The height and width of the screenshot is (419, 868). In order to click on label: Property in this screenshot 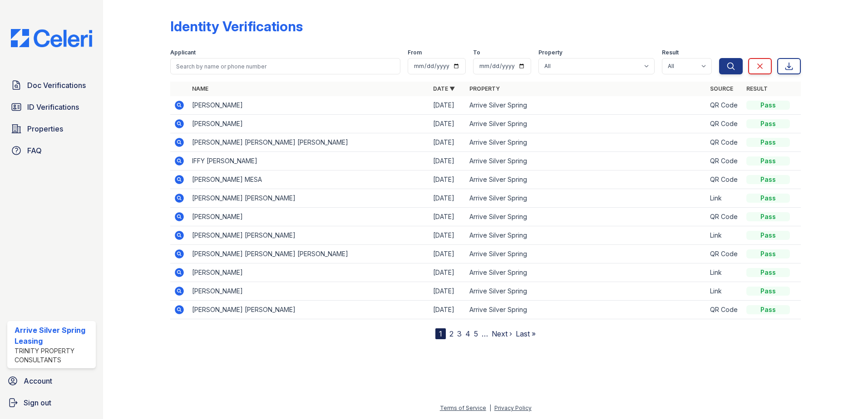, I will do `click(550, 53)`.